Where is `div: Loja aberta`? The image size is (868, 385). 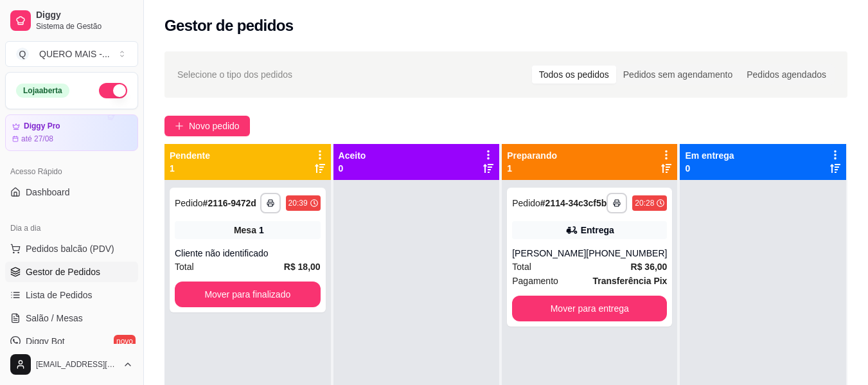
div: Loja aberta is located at coordinates (42, 91).